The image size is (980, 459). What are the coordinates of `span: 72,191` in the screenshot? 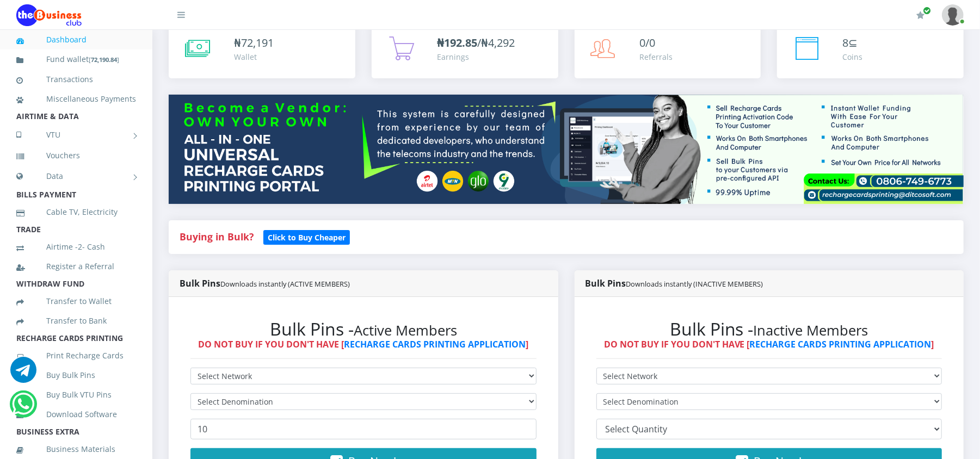 It's located at (257, 43).